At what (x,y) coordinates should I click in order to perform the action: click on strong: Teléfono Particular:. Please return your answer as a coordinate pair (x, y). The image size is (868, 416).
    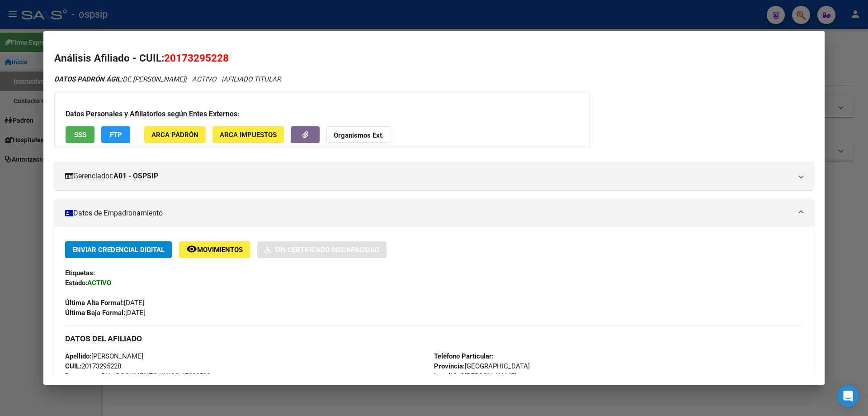
    Looking at the image, I should click on (463, 356).